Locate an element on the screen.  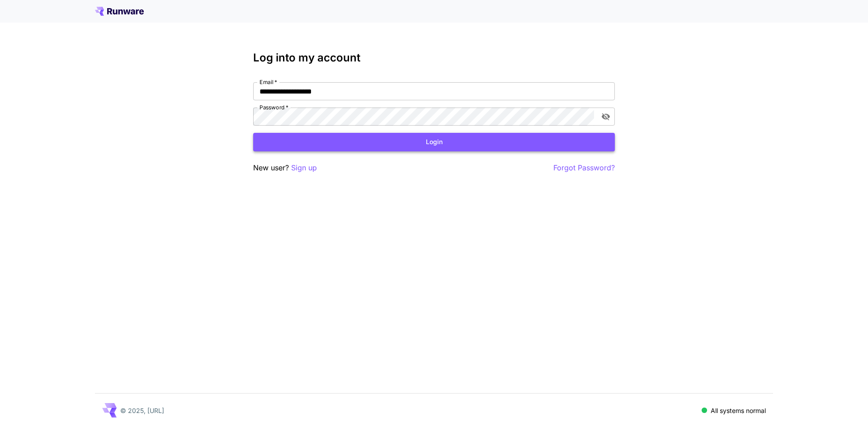
p: New user? is located at coordinates (285, 168).